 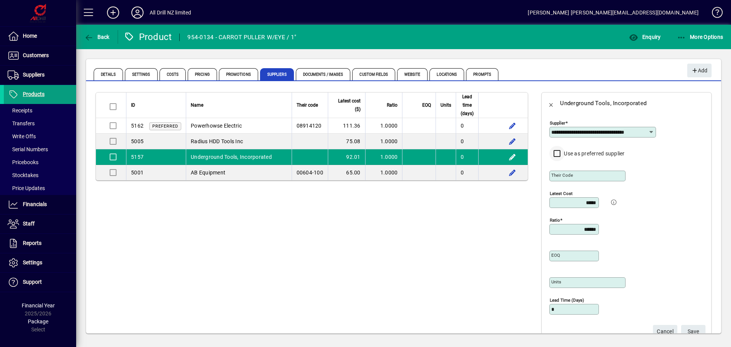 What do you see at coordinates (40, 75) in the screenshot?
I see `a: Suppliers` at bounding box center [40, 75].